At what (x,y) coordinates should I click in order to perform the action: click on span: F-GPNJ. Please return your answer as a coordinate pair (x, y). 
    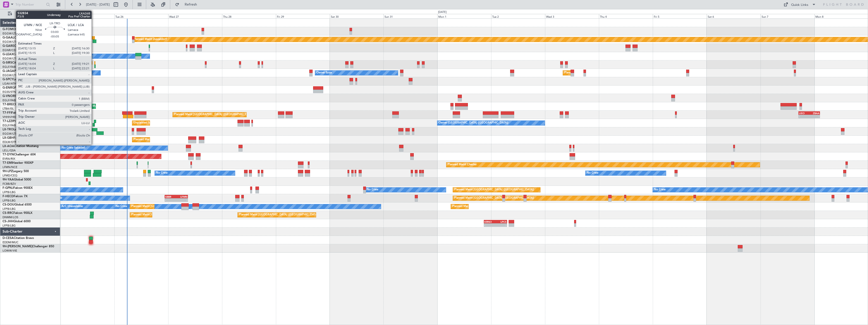
    Looking at the image, I should click on (8, 188).